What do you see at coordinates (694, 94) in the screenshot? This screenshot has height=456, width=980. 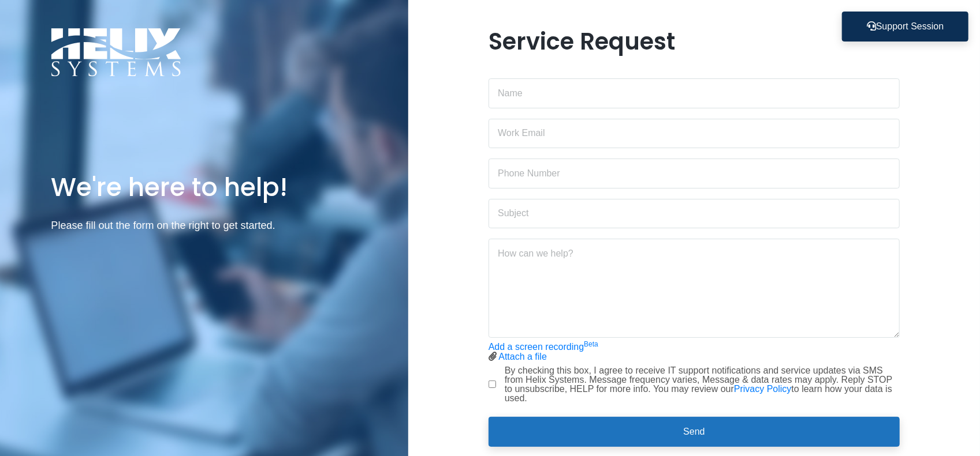 I see `input: Name` at bounding box center [694, 94].